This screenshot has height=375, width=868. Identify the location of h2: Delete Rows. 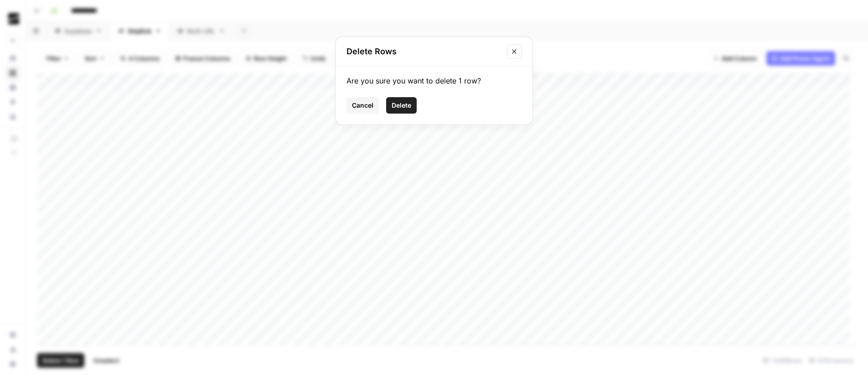
(424, 52).